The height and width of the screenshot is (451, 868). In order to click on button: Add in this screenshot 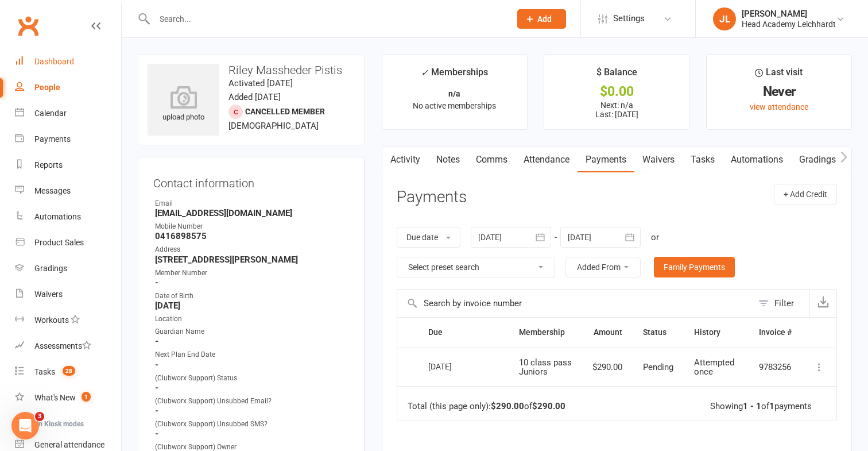, I will do `click(541, 19)`.